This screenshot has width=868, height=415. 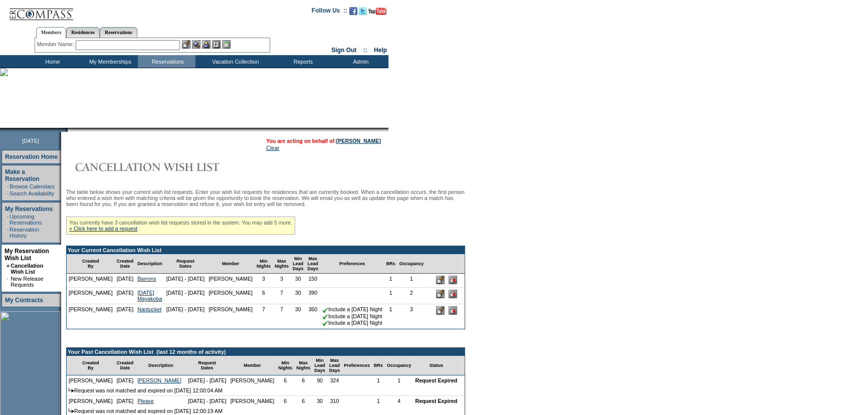 I want to click on a: Cancellation Wish List, so click(x=27, y=269).